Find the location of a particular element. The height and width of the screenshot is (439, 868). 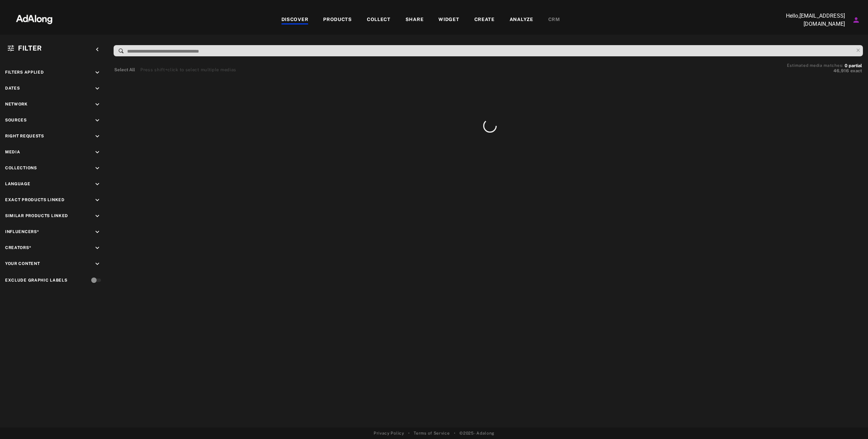

div: DISCOVER is located at coordinates (295, 20).